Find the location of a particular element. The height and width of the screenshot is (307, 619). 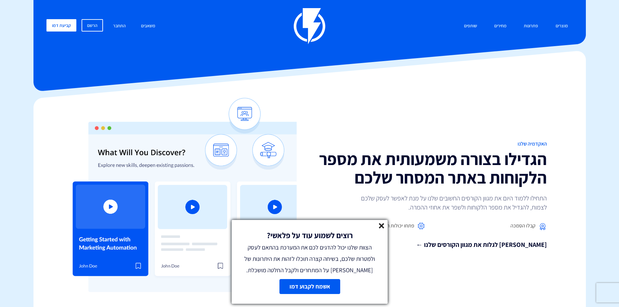

p: התחילו ללמוד היום את מגוון הקורסים החשובים שלנו על מנת לאפשר לעסק שלכם לצמוח, להגדיל את מספר הלקו... is located at coordinates (449, 203).